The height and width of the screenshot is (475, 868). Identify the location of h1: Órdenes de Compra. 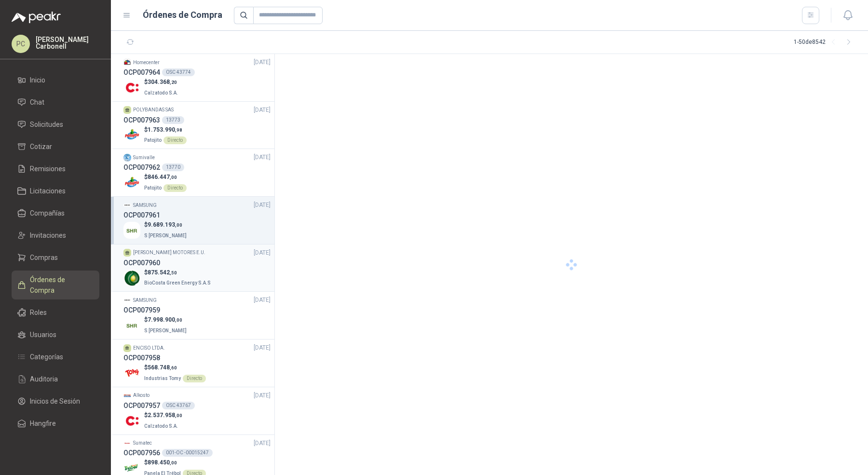
(182, 15).